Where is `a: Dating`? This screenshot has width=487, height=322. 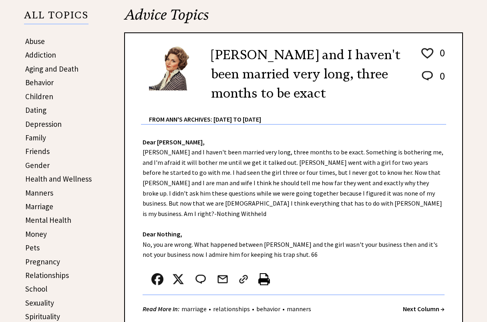 a: Dating is located at coordinates (36, 110).